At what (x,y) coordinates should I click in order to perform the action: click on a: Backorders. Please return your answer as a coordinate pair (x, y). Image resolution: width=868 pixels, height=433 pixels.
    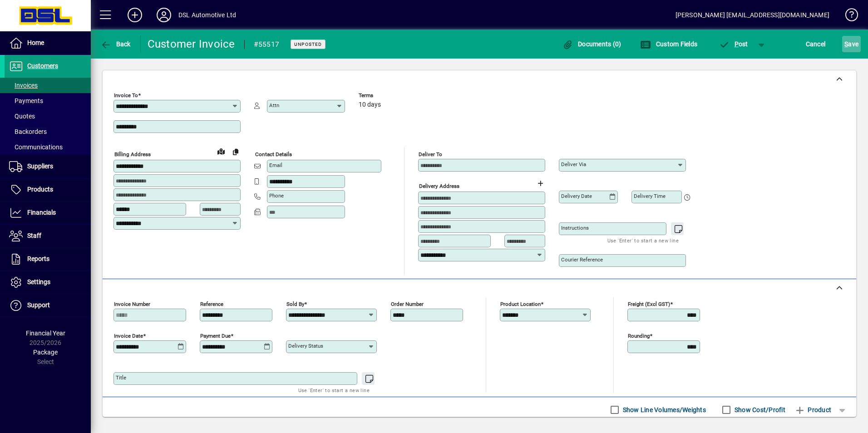
    Looking at the image, I should click on (47, 131).